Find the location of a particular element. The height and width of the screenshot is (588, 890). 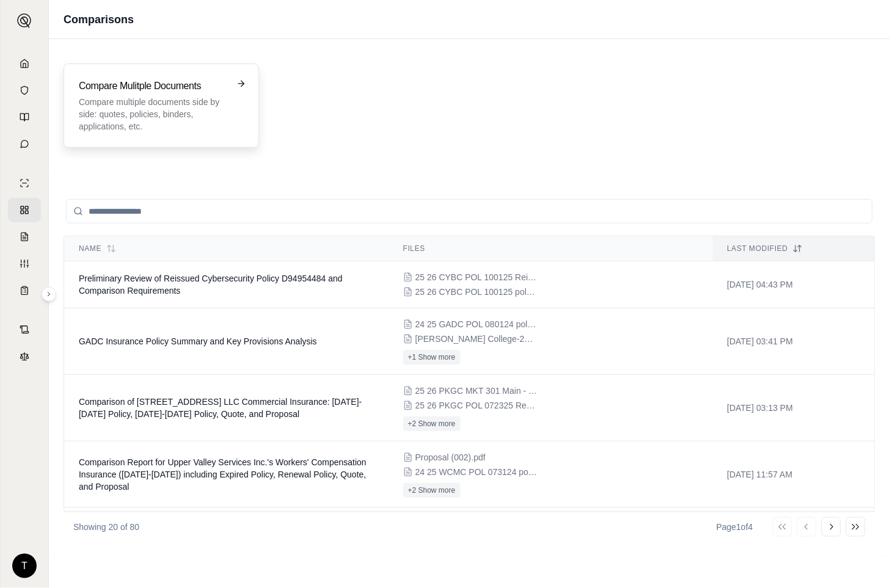

img: Expand sidebar is located at coordinates (24, 21).